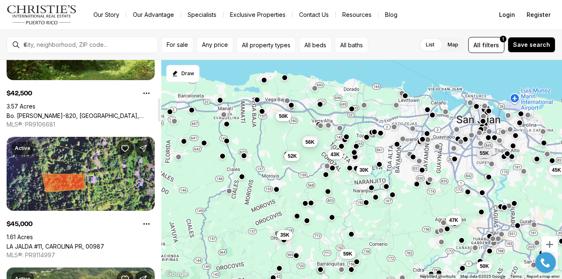  I want to click on button: 35K, so click(285, 235).